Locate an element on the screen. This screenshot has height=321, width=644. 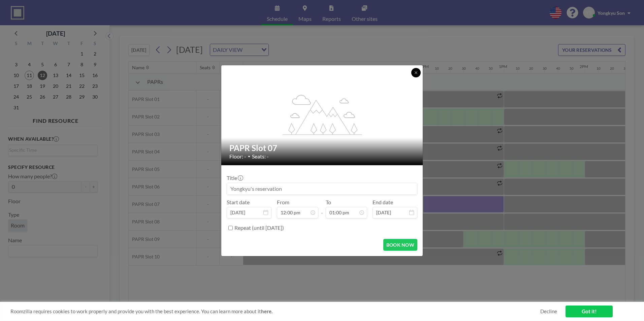
input: Yongkyu's reservation is located at coordinates (322, 189).